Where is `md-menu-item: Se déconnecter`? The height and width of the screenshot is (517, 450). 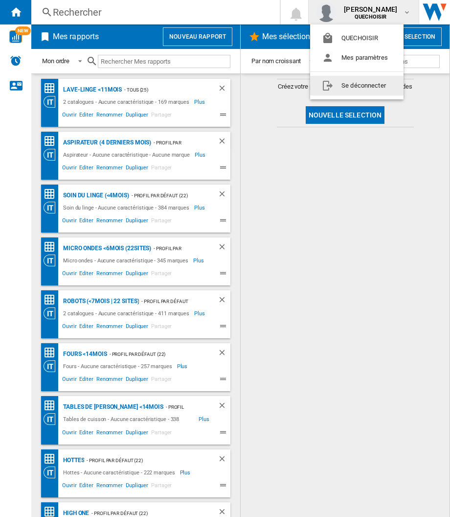
md-menu-item: Se déconnecter is located at coordinates (357, 86).